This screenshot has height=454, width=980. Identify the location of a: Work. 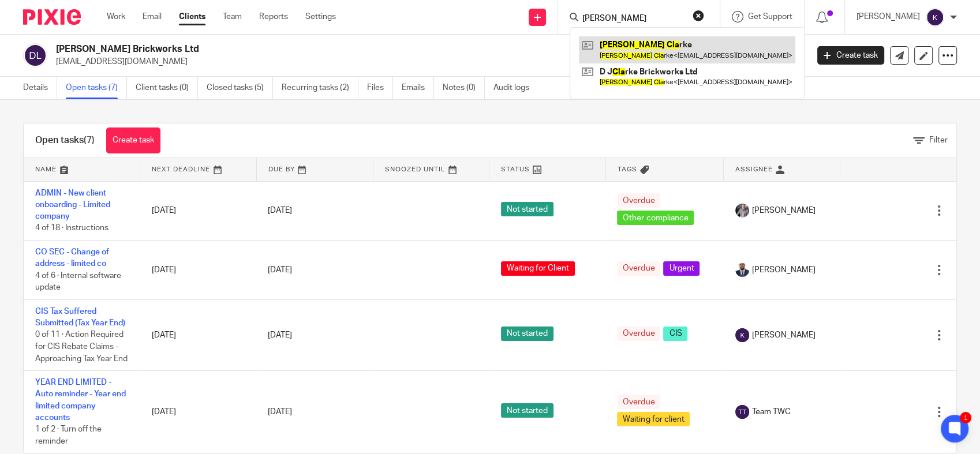
(116, 17).